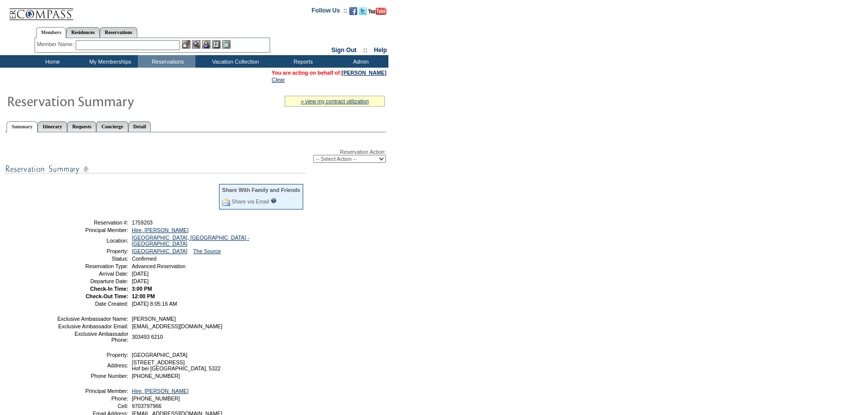 The image size is (868, 415). I want to click on td: Location:, so click(92, 241).